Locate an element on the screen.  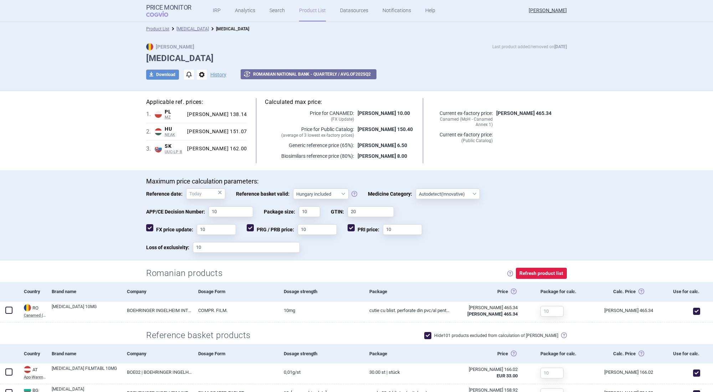
button: Romanian National Bank - Quarterly / avg.of2025Q2 is located at coordinates (308, 74).